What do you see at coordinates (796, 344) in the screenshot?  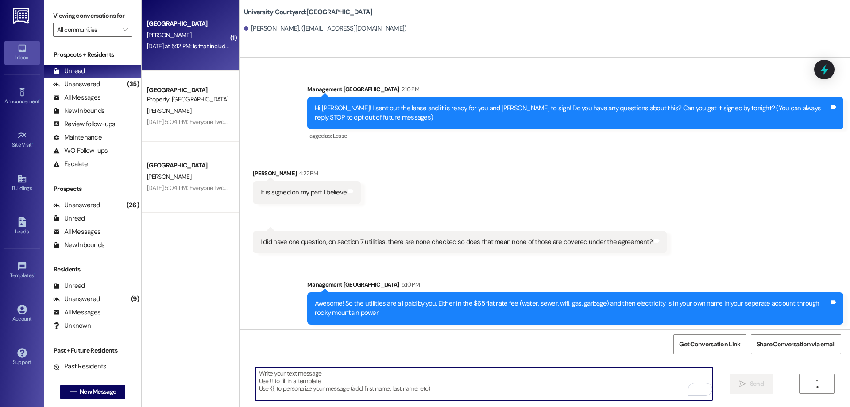 I see `button: Share Conversation via email` at bounding box center [796, 344].